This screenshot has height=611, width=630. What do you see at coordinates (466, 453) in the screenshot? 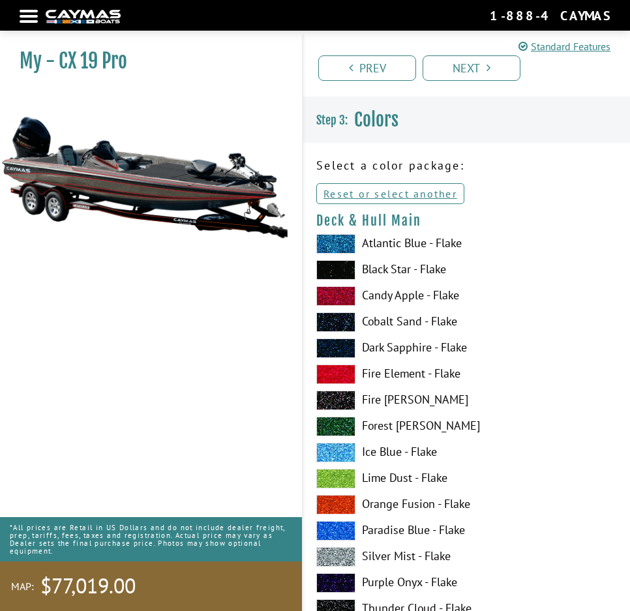
I see `label: Ice Blue - Flake` at bounding box center [466, 453].